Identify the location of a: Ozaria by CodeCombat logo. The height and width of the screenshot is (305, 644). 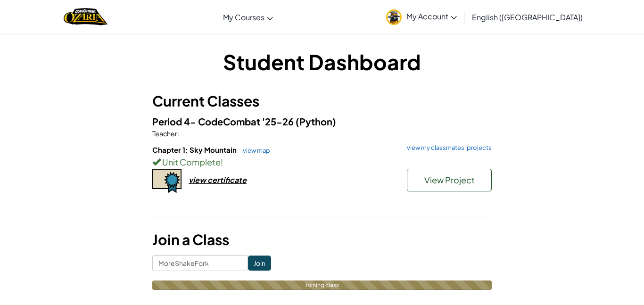
(85, 16).